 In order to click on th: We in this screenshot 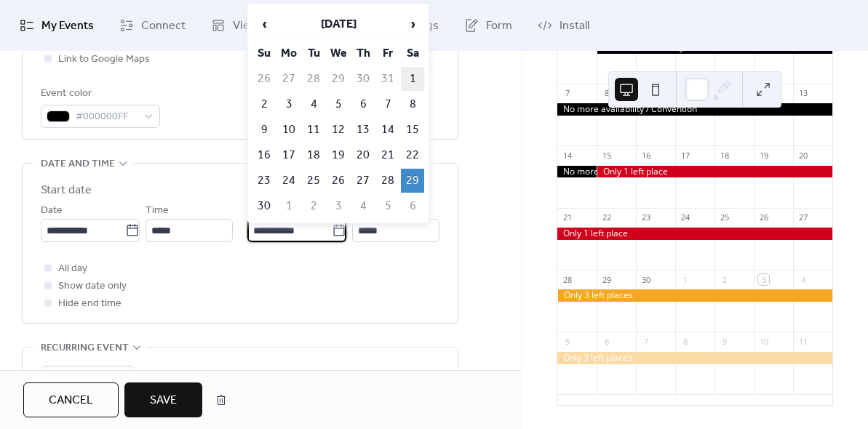, I will do `click(339, 53)`.